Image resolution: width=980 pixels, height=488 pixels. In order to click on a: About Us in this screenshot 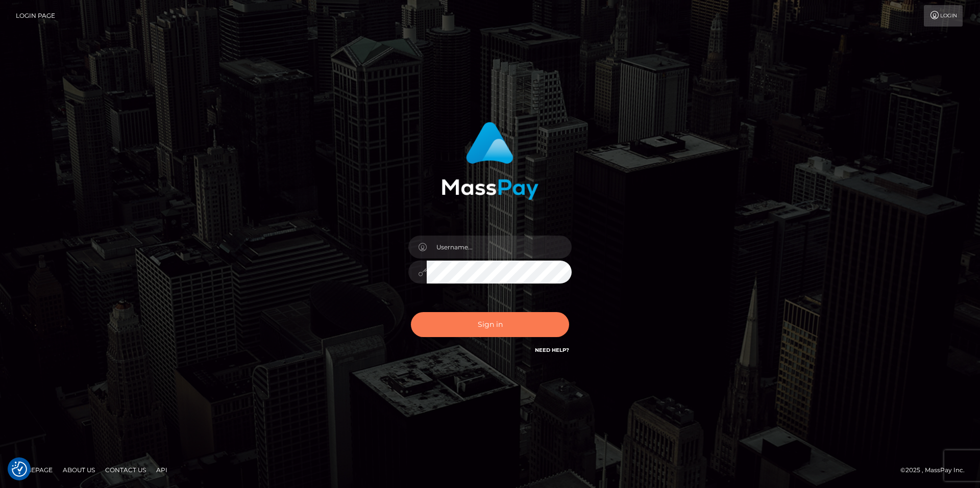, I will do `click(79, 470)`.